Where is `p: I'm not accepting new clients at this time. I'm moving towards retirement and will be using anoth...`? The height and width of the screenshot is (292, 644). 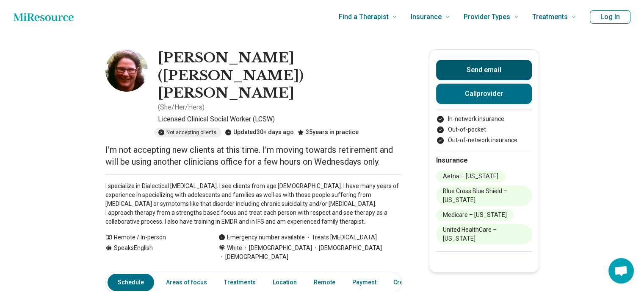
p: I'm not accepting new clients at this time. I'm moving towards retirement and will be using anoth... is located at coordinates (254, 156).